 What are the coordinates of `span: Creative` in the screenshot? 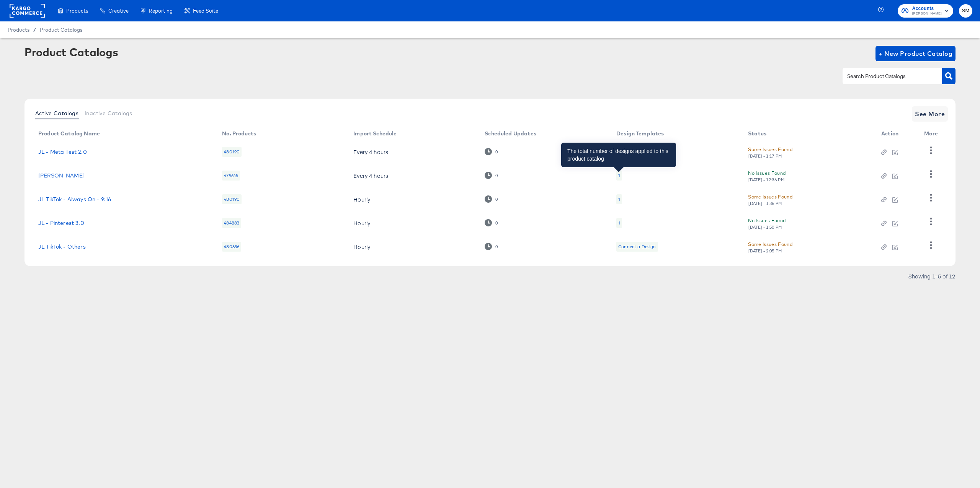 It's located at (118, 11).